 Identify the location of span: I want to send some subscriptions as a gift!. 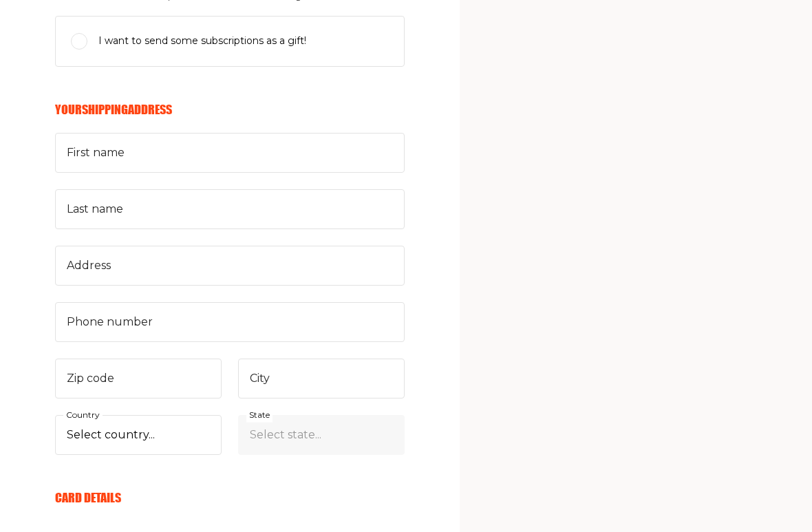
(203, 41).